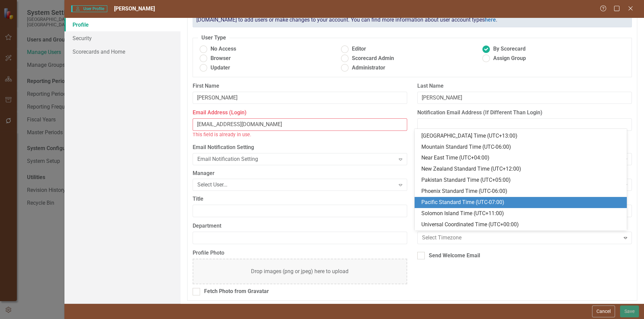 The width and height of the screenshot is (644, 319). Describe the element at coordinates (412, 16) in the screenshot. I see `span: Your Unlimited Plan account has 47 full (Administrator, Scorecard Admin, Editor, By Scorecard, or...` at that location.